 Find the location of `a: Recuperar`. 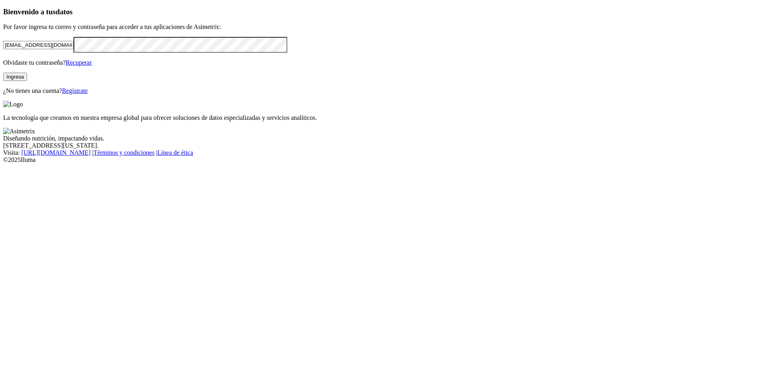

a: Recuperar is located at coordinates (79, 62).